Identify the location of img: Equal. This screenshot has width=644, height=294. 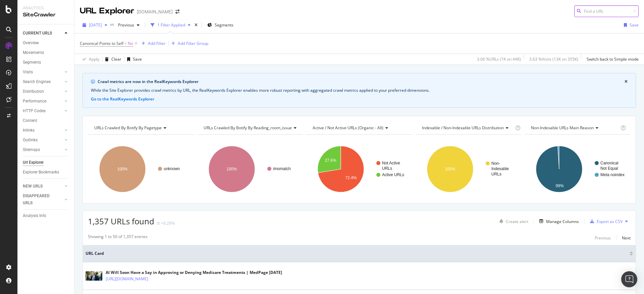
(159, 223).